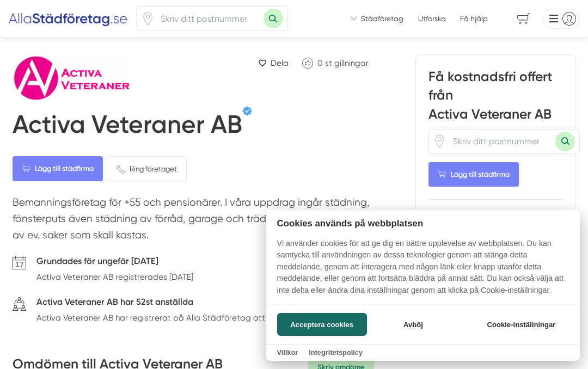 Image resolution: width=588 pixels, height=369 pixels. Describe the element at coordinates (521, 324) in the screenshot. I see `button: Cookie-inställningar` at that location.